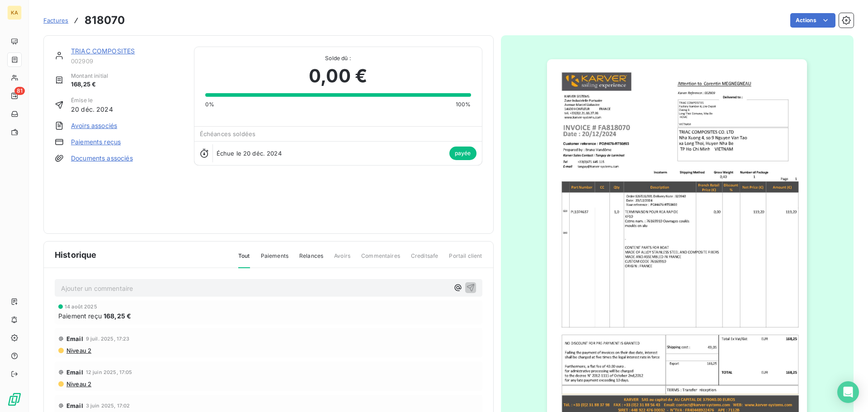 This screenshot has width=868, height=412. I want to click on span: Portail client, so click(465, 260).